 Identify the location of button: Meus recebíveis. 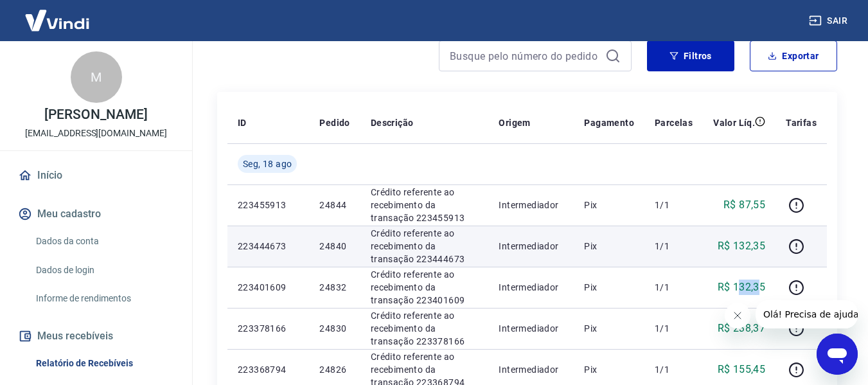
(96, 336).